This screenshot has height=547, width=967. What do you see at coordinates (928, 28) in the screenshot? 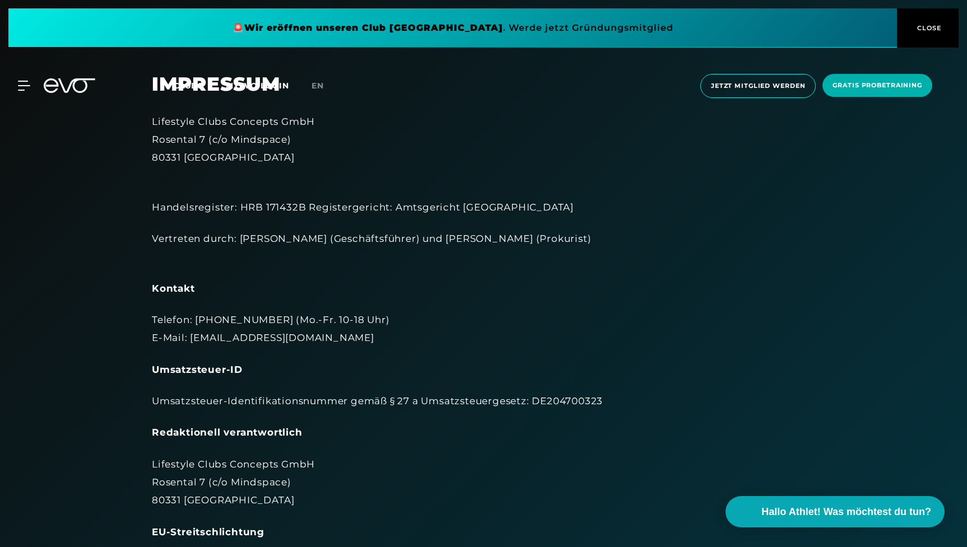
I see `span: CLOSE` at bounding box center [928, 28].